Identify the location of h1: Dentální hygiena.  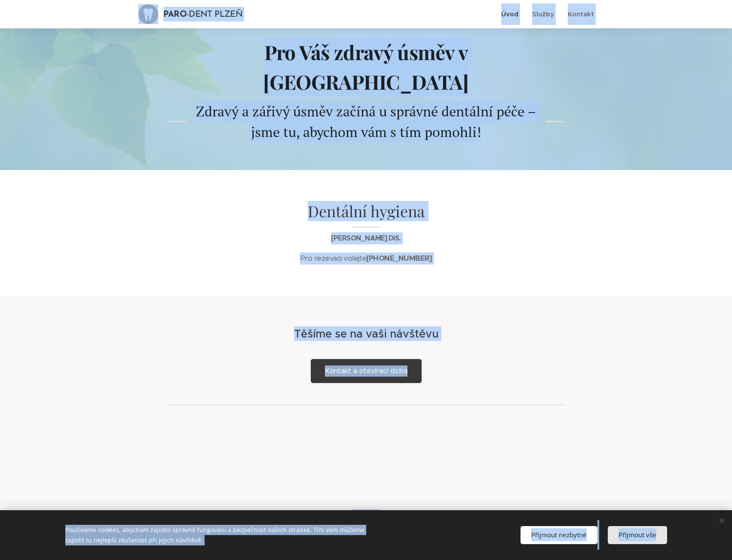
(366, 214).